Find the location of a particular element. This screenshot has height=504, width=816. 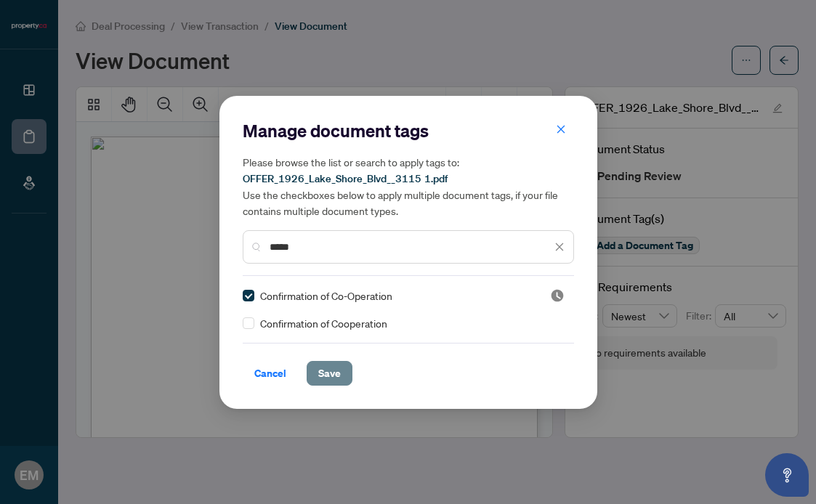

button: Open asap is located at coordinates (787, 475).